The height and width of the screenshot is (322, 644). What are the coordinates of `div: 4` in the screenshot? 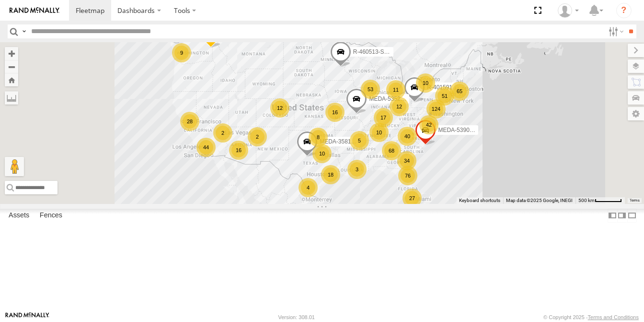 It's located at (308, 188).